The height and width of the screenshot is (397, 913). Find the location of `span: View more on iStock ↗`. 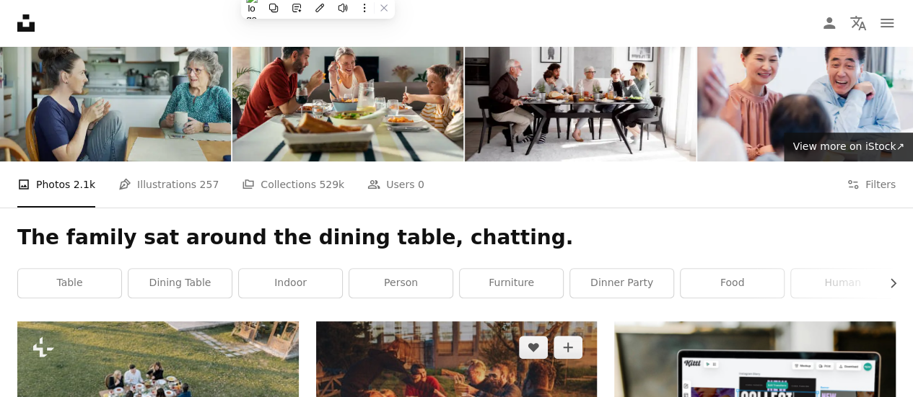

span: View more on iStock ↗ is located at coordinates (848, 146).